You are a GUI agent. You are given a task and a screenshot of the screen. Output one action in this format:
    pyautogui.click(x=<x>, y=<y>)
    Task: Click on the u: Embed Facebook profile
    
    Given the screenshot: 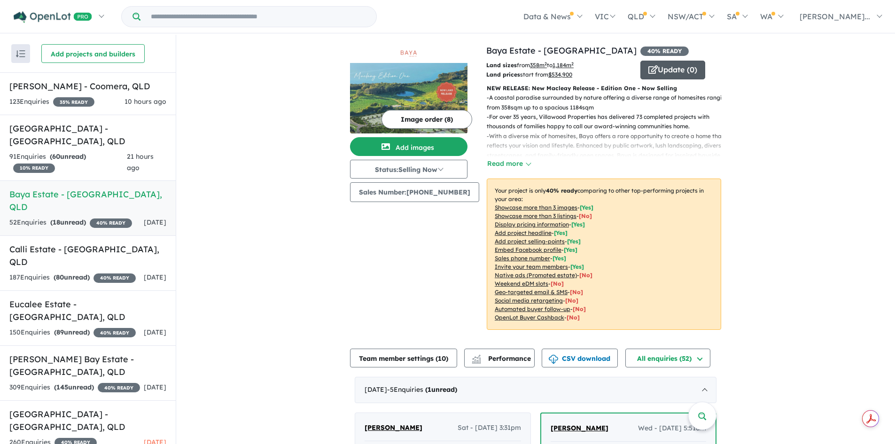 What is the action you would take?
    pyautogui.click(x=528, y=249)
    